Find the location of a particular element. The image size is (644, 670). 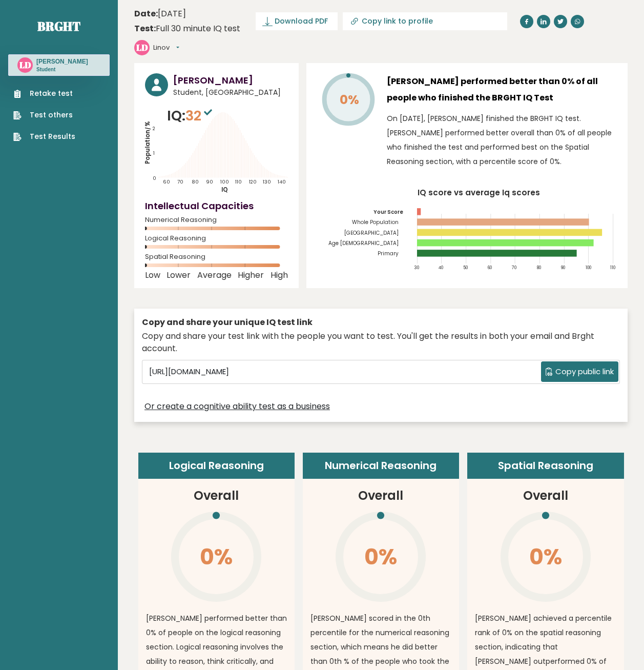

tspan: 50 is located at coordinates (465, 268).